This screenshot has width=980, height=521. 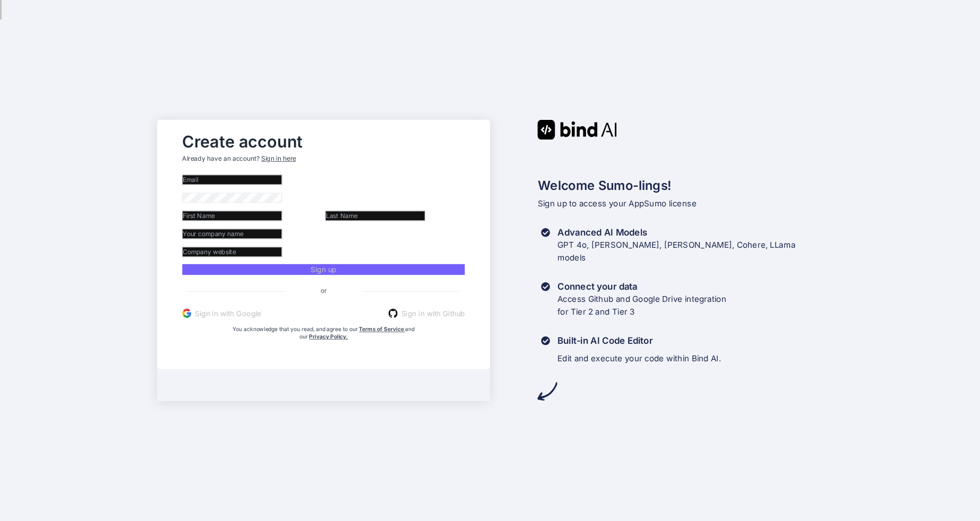 I want to click on input: Email, so click(x=232, y=180).